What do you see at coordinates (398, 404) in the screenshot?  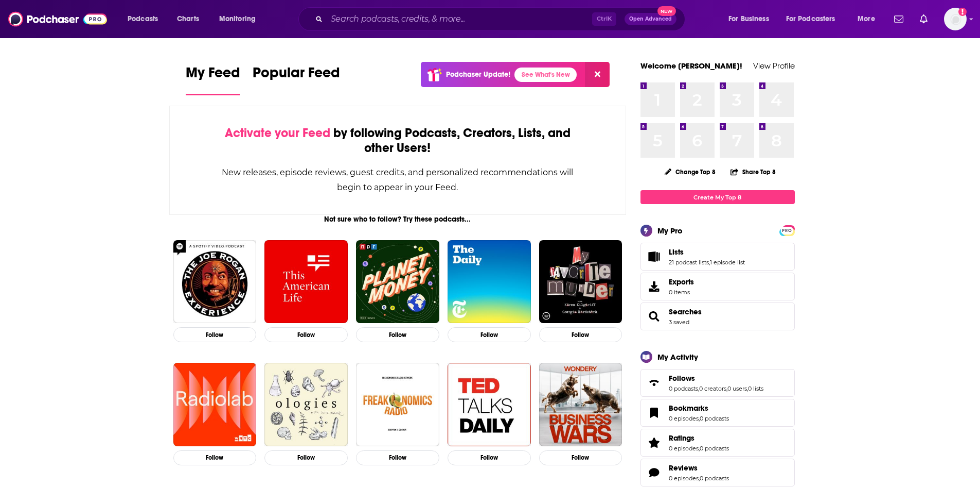 I see `a: Freakonomics Radio` at bounding box center [398, 404].